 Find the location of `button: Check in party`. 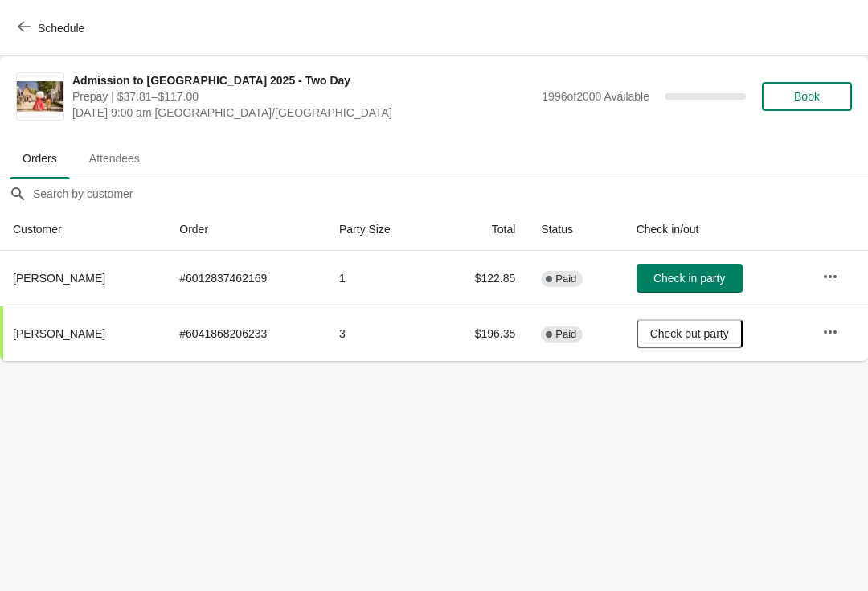

button: Check in party is located at coordinates (690, 278).